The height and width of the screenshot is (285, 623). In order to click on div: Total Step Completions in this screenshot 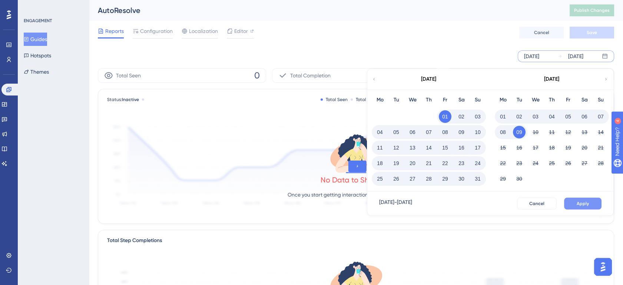, I will do `click(135, 241)`.